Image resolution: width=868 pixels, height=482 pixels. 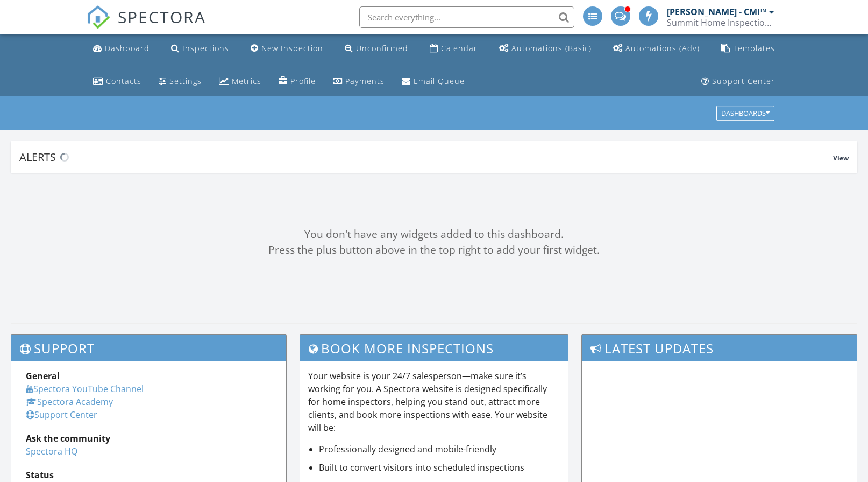 I want to click on button: Dashboards, so click(x=746, y=113).